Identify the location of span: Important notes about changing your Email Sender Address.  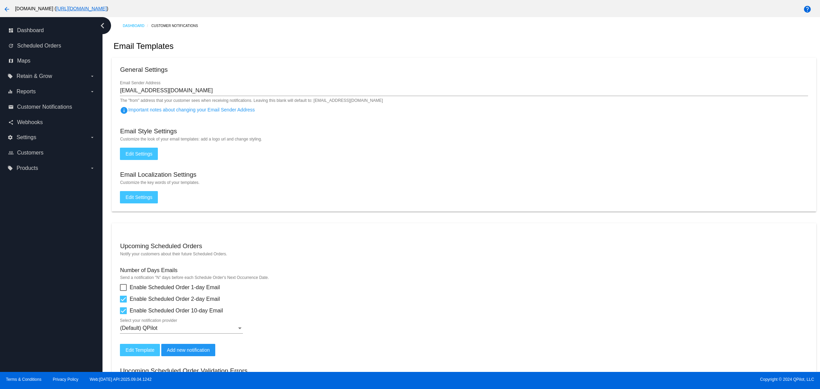
(187, 110).